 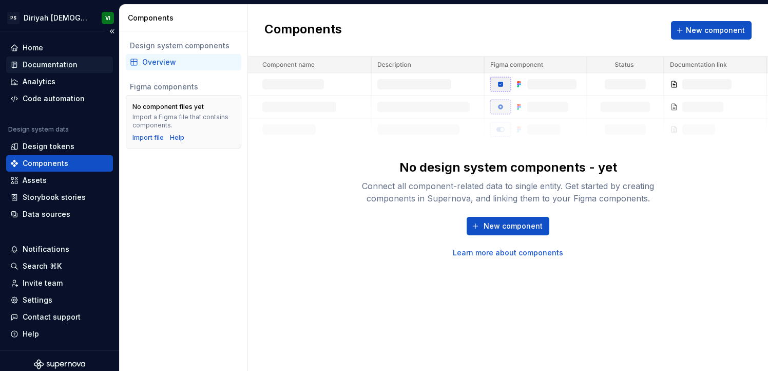 I want to click on button: Search ⌘K, so click(x=60, y=266).